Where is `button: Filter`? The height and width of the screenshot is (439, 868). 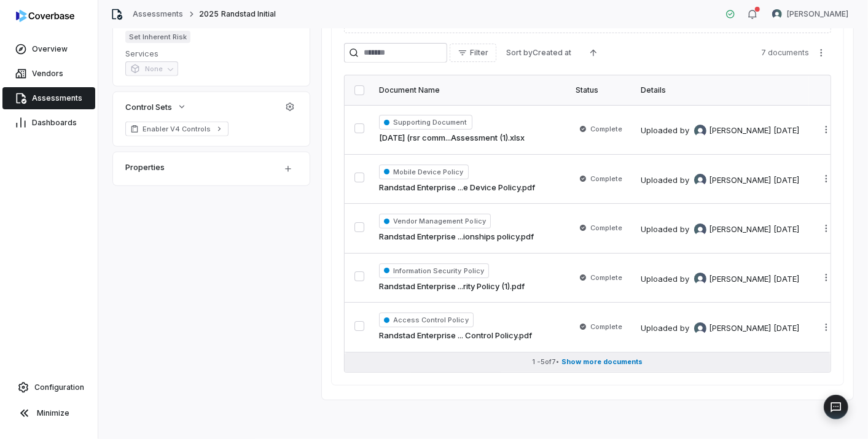 button: Filter is located at coordinates (473, 53).